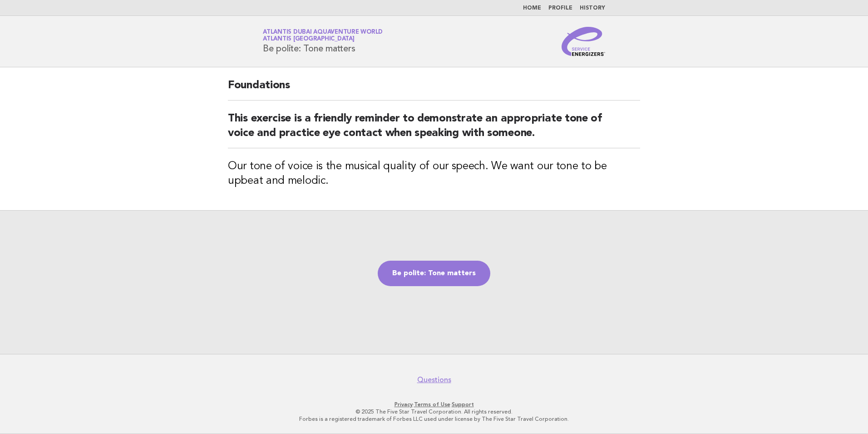 The width and height of the screenshot is (868, 434). I want to click on a: Questions, so click(434, 380).